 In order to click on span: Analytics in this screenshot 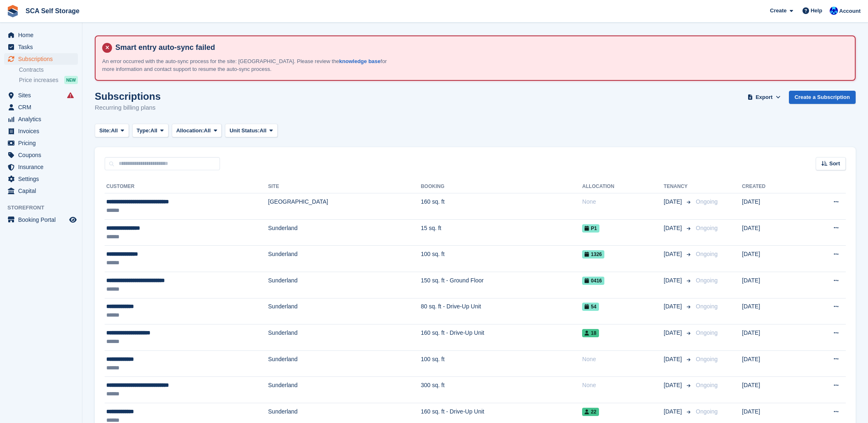, I will do `click(43, 119)`.